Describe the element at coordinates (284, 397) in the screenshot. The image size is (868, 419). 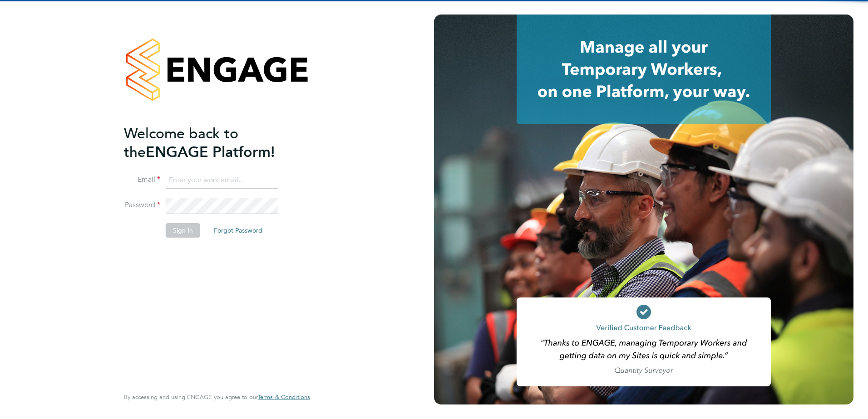
I see `a: Terms & Conditions` at that location.